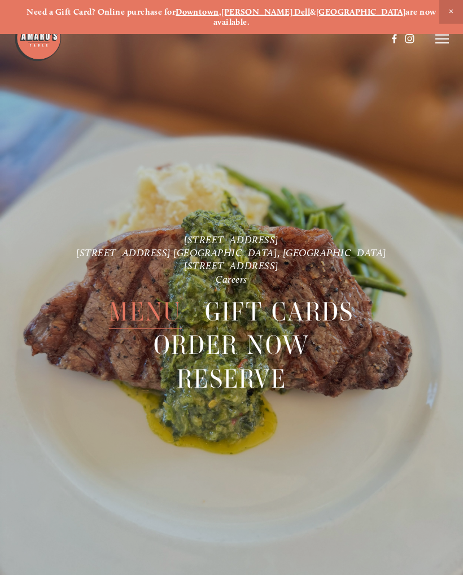  I want to click on a: Careers, so click(232, 278).